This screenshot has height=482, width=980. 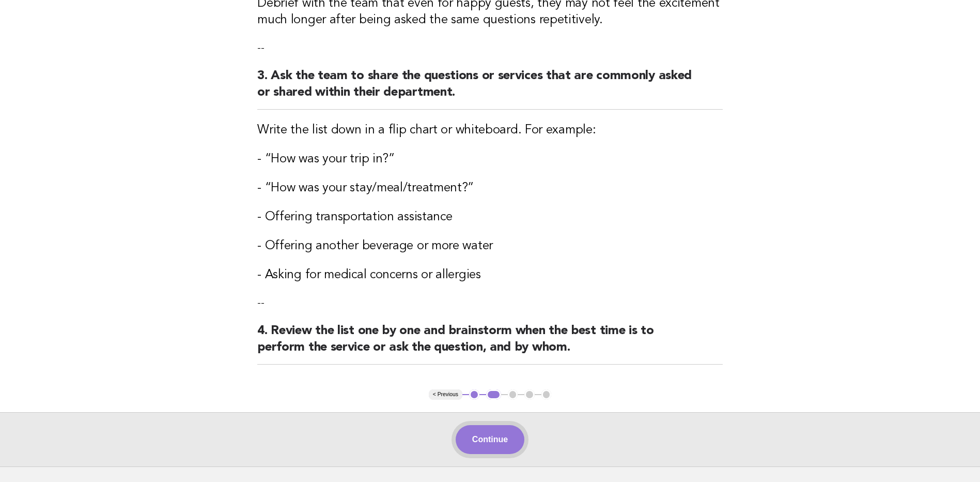 I want to click on h3: - “How was your trip in?”, so click(x=490, y=159).